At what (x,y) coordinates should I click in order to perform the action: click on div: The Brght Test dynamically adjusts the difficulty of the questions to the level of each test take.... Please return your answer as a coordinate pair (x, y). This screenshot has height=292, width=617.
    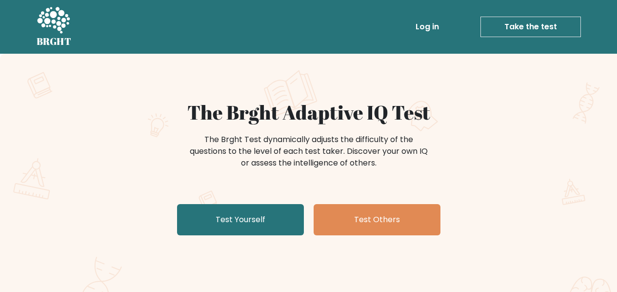
    Looking at the image, I should click on (309, 151).